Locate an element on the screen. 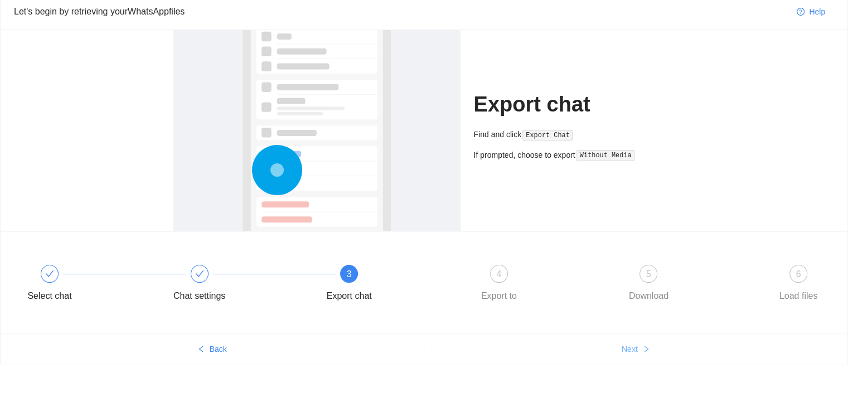  span: Back is located at coordinates (218, 349).